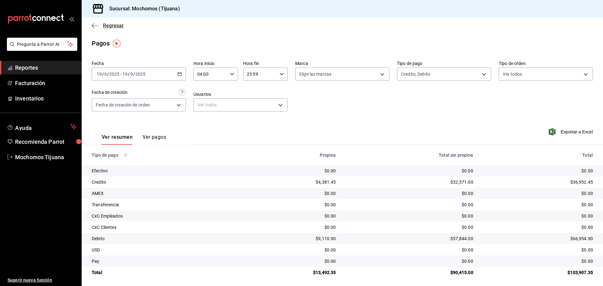 The height and width of the screenshot is (286, 603). Describe the element at coordinates (108, 25) in the screenshot. I see `button: Regresar` at that location.